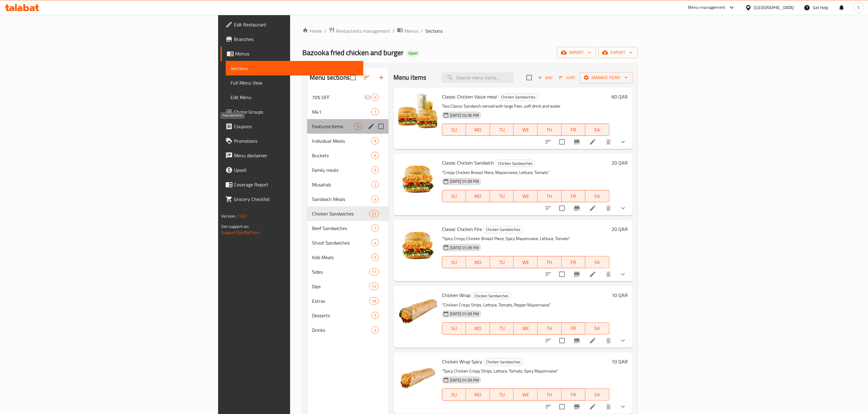 The height and width of the screenshot is (414, 868). What do you see at coordinates (342, 243) in the screenshot?
I see `div: Shoot Sandwiches` at bounding box center [342, 243].